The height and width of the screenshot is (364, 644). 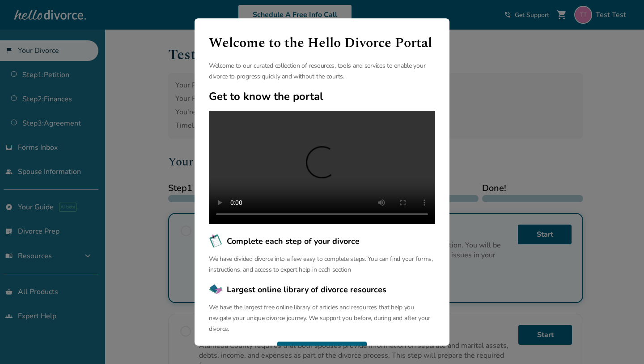 I want to click on h2: Get to know the portal, so click(x=322, y=96).